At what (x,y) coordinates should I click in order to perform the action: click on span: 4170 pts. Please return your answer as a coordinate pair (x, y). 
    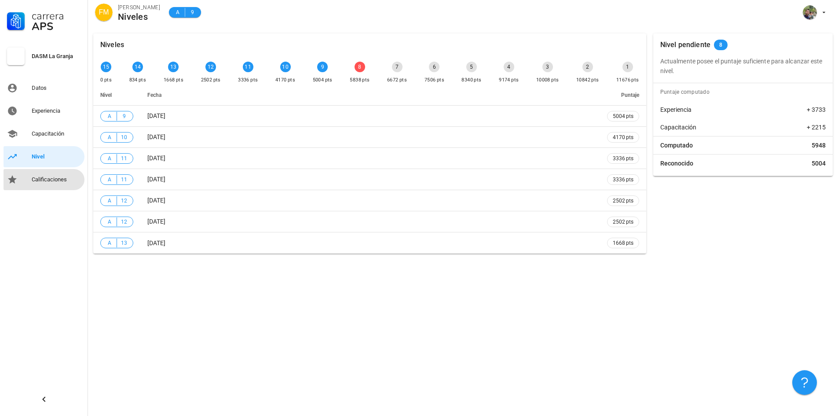
    Looking at the image, I should click on (623, 137).